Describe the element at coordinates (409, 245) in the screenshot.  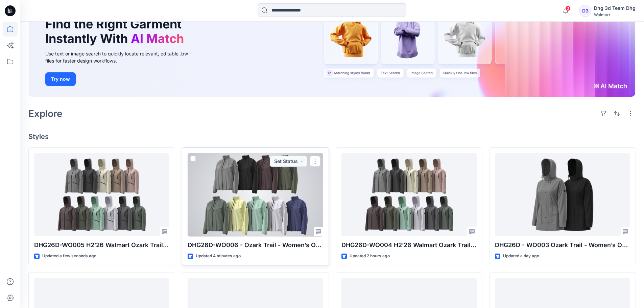
I see `p: DHG26D-WO004 H2’26 Walmart Ozark Trail - Women’s Outerwear - Best Shell Jacket Opt.1` at that location.